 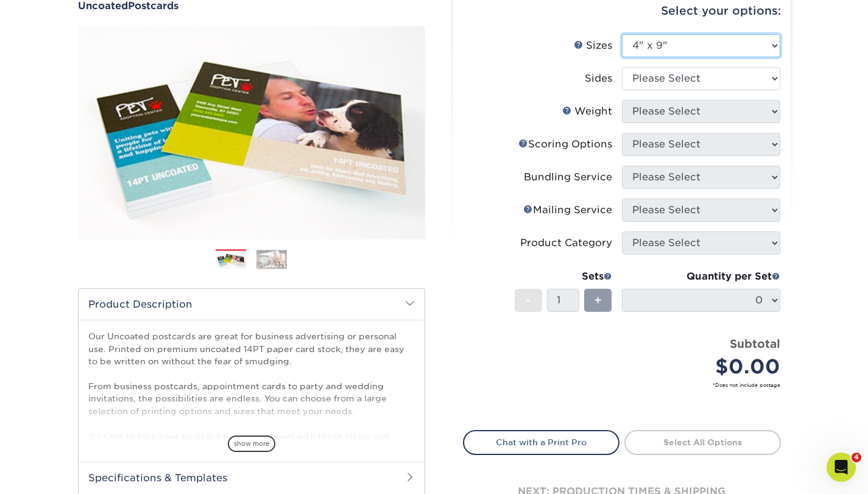 I want to click on span: show more, so click(x=252, y=444).